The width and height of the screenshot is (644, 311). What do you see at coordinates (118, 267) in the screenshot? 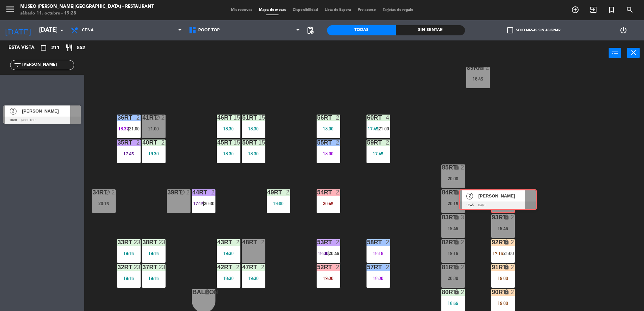
I see `div: 32rt` at bounding box center [118, 267].